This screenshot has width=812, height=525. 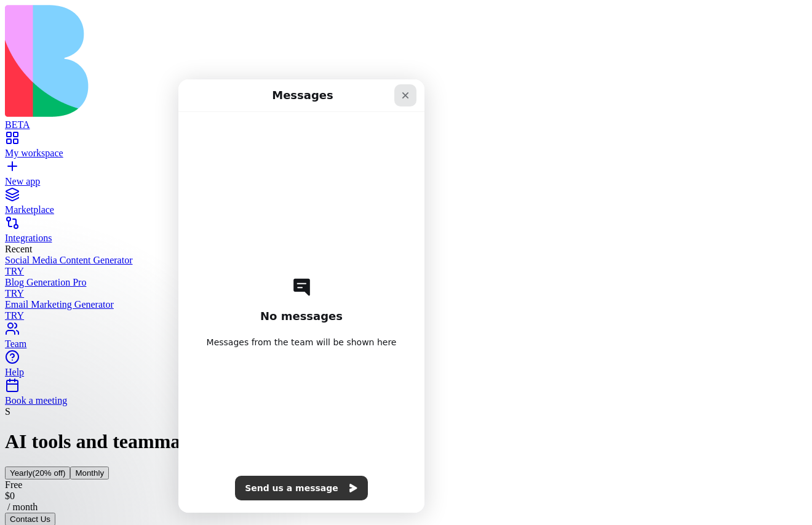 What do you see at coordinates (406, 210) in the screenshot?
I see `div: Marketplace` at bounding box center [406, 210].